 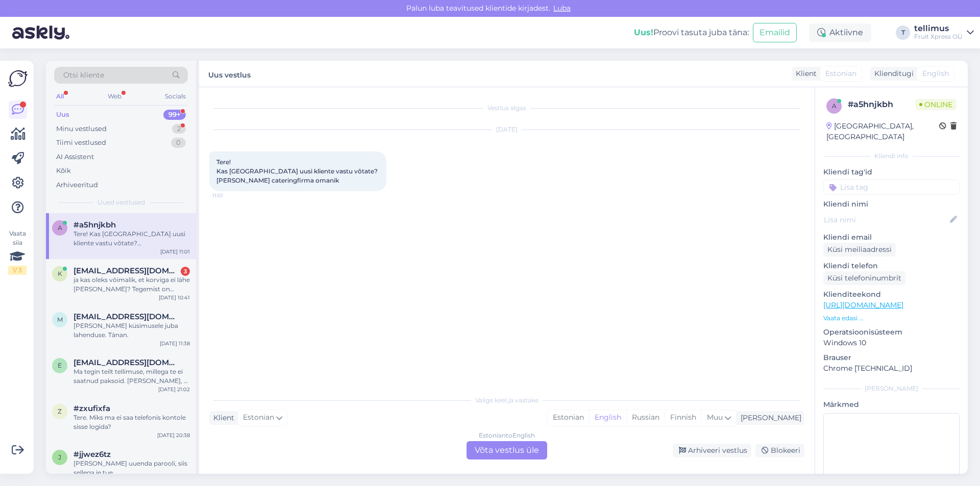 What do you see at coordinates (114, 97) in the screenshot?
I see `div: Web` at bounding box center [114, 97].